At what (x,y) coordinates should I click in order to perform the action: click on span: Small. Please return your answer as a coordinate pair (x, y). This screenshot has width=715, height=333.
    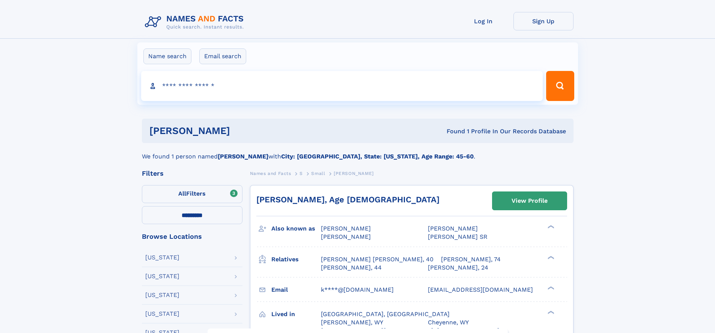
    Looking at the image, I should click on (318, 173).